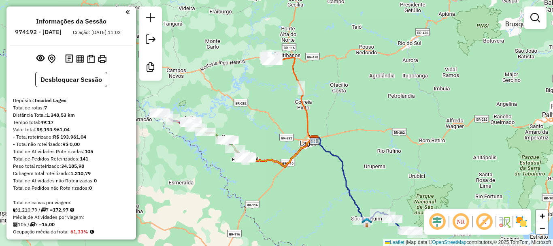  I want to click on div: Total de rotas:, so click(71, 108).